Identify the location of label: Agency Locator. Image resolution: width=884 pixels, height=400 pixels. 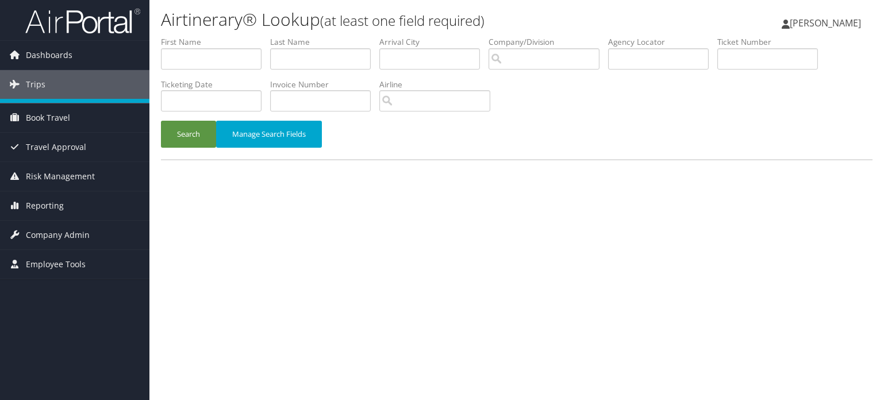
(663, 42).